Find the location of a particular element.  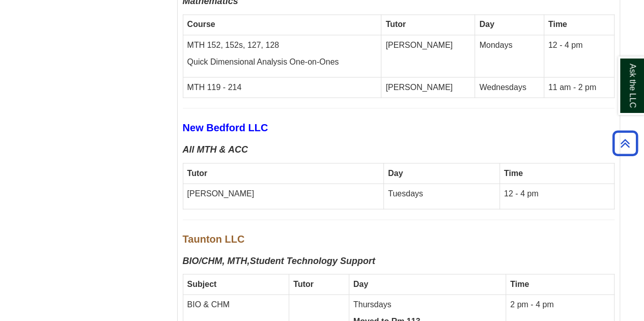

td: MTH 119 - 214 is located at coordinates (282, 87).